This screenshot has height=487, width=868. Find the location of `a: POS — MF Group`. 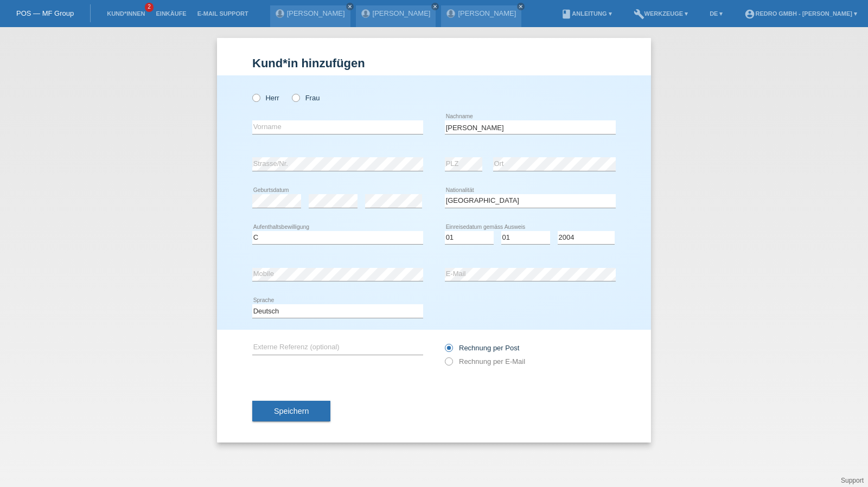

a: POS — MF Group is located at coordinates (45, 13).